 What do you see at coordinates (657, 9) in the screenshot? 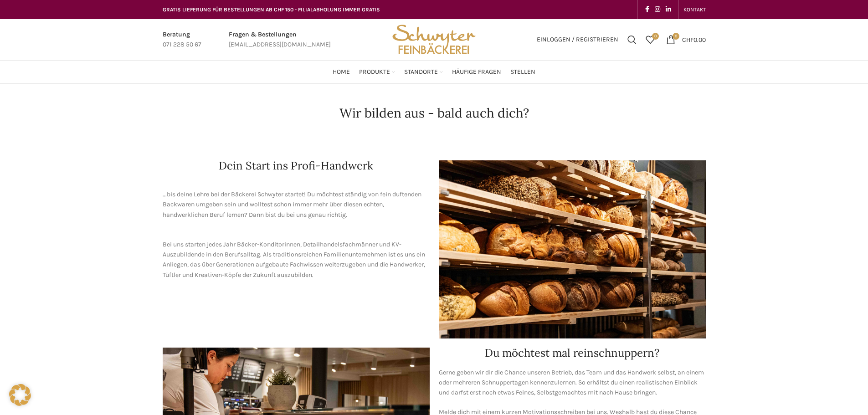
I see `a: Instagram social link` at bounding box center [657, 9].